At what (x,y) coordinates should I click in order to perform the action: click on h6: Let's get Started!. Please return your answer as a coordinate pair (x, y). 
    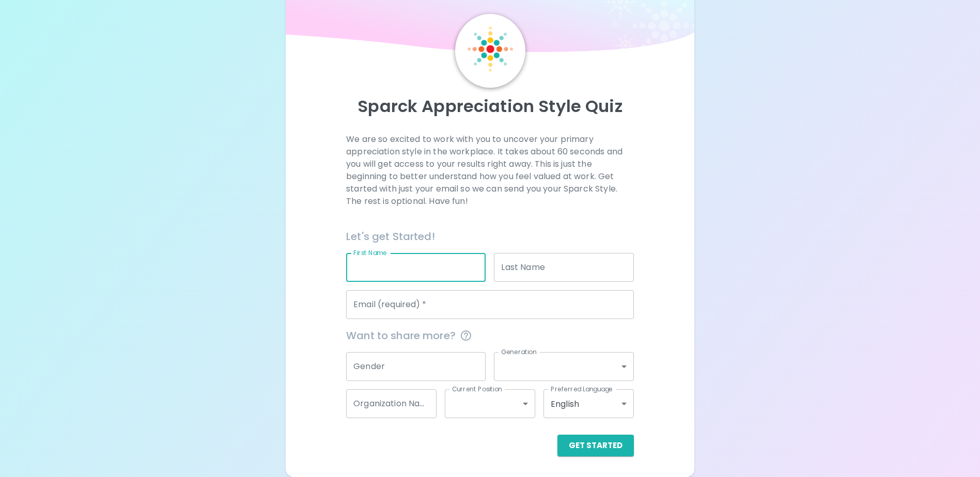
    Looking at the image, I should click on (490, 237).